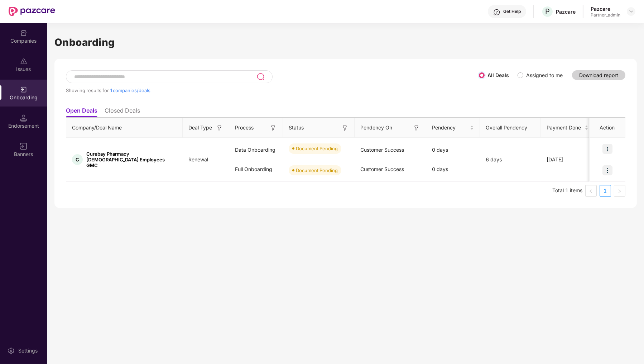 The image size is (644, 364). What do you see at coordinates (198, 159) in the screenshot?
I see `span: Renewal` at bounding box center [198, 159].